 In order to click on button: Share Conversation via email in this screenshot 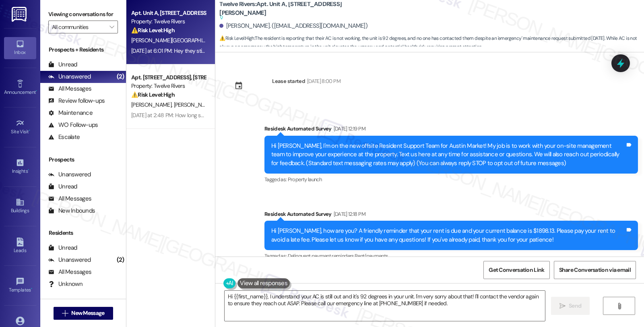, I will do `click(595, 270)`.